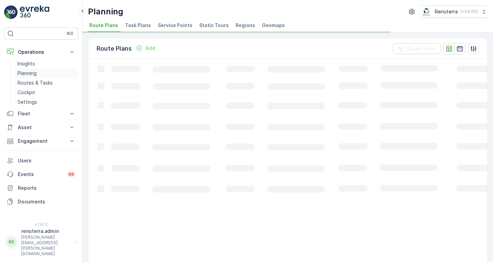 Image resolution: width=493 pixels, height=262 pixels. I want to click on p: Fleet, so click(41, 114).